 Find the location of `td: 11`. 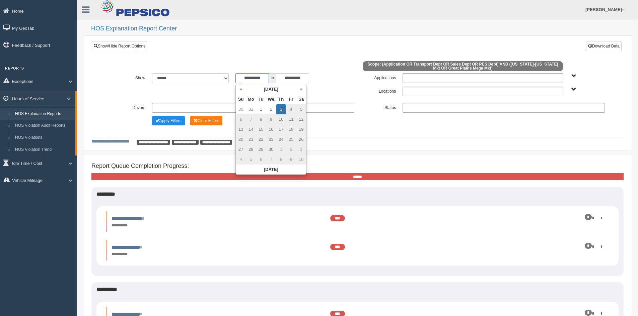

td: 11 is located at coordinates (291, 120).